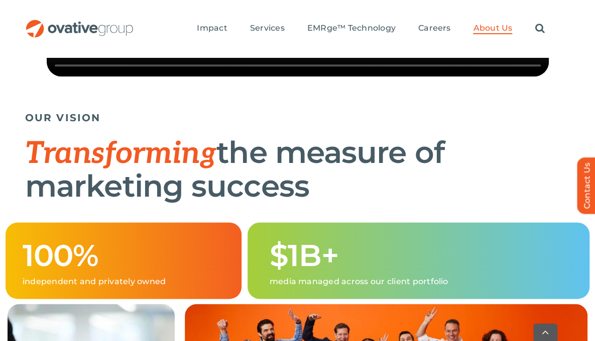 The height and width of the screenshot is (341, 595). What do you see at coordinates (267, 28) in the screenshot?
I see `span: Services` at bounding box center [267, 28].